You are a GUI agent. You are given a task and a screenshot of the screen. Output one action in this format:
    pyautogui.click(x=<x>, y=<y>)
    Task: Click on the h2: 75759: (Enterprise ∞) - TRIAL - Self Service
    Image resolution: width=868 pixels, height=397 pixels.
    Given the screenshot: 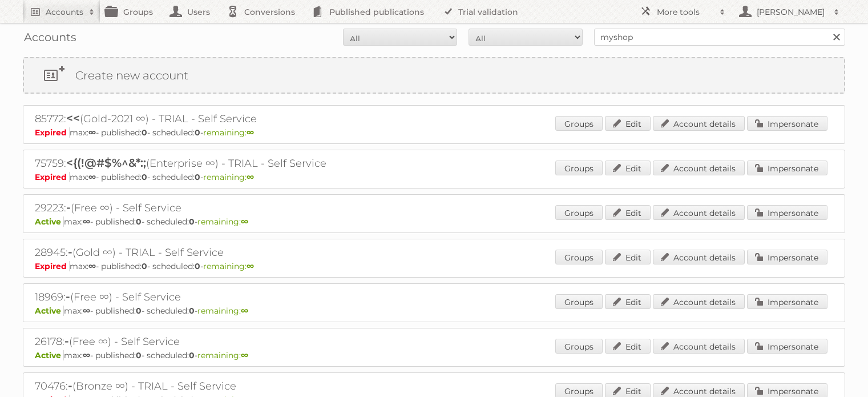 What is the action you would take?
    pyautogui.click(x=234, y=163)
    